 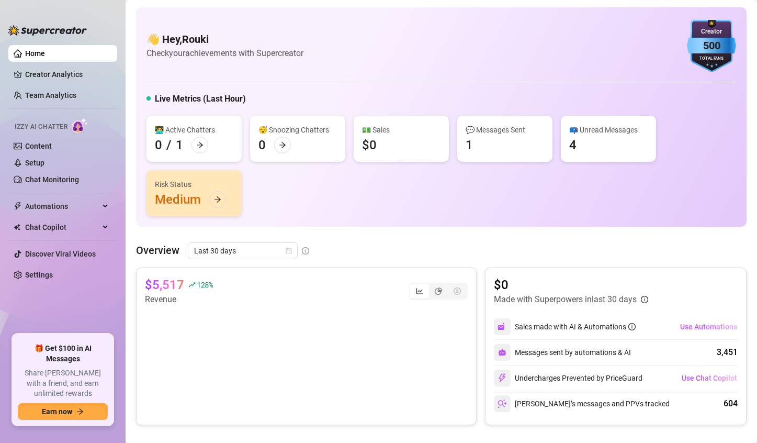 I want to click on span: dollar-circle, so click(x=457, y=291).